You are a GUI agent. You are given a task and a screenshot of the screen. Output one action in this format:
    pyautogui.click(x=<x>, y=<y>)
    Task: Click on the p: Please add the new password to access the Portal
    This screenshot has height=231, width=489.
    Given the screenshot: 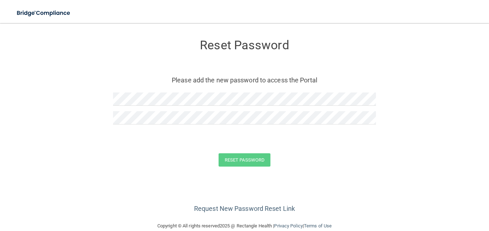 What is the action you would take?
    pyautogui.click(x=244, y=80)
    